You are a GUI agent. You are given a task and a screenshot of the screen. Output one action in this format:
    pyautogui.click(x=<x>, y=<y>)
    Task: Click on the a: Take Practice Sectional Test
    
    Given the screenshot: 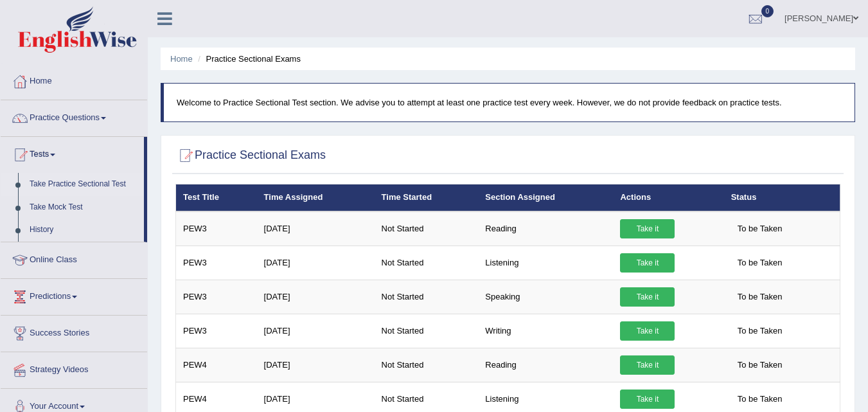 What is the action you would take?
    pyautogui.click(x=84, y=185)
    